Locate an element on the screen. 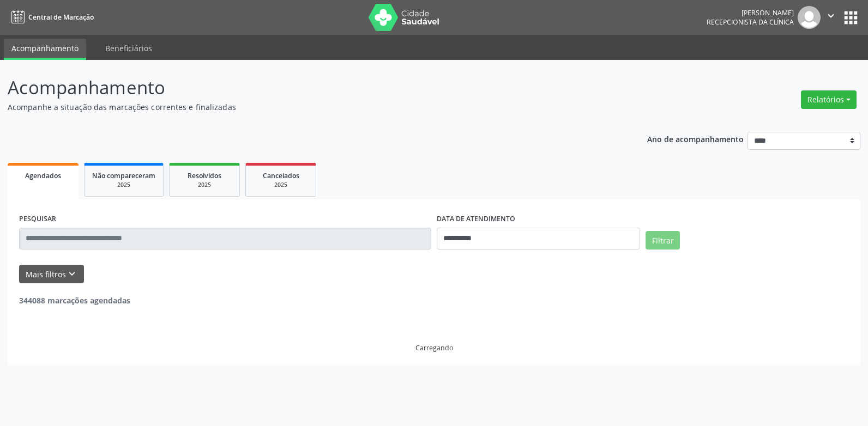 The width and height of the screenshot is (868, 426). p: Acompanhamento is located at coordinates (306, 87).